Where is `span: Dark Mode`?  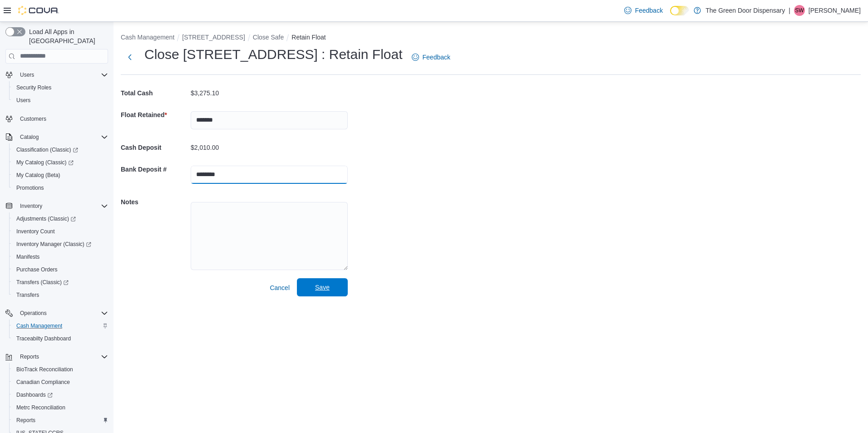 span: Dark Mode is located at coordinates (670, 15).